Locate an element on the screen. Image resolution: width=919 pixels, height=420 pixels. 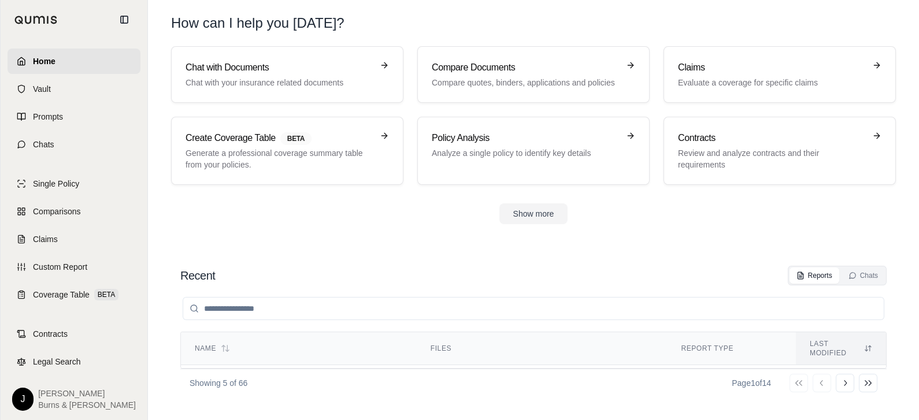
p: Generate a professional coverage summary table from your policies. is located at coordinates (279, 159).